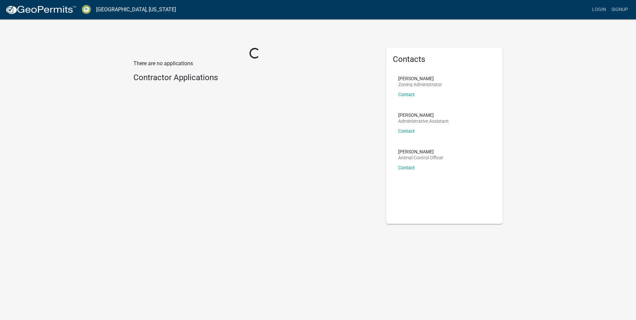  What do you see at coordinates (421, 158) in the screenshot?
I see `p: Animal Control Officer` at bounding box center [421, 158].